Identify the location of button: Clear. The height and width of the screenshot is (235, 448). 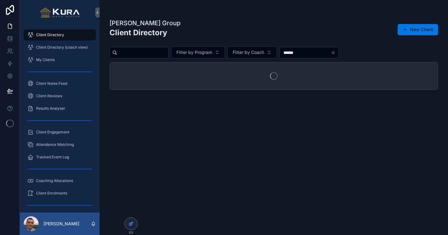
(335, 53).